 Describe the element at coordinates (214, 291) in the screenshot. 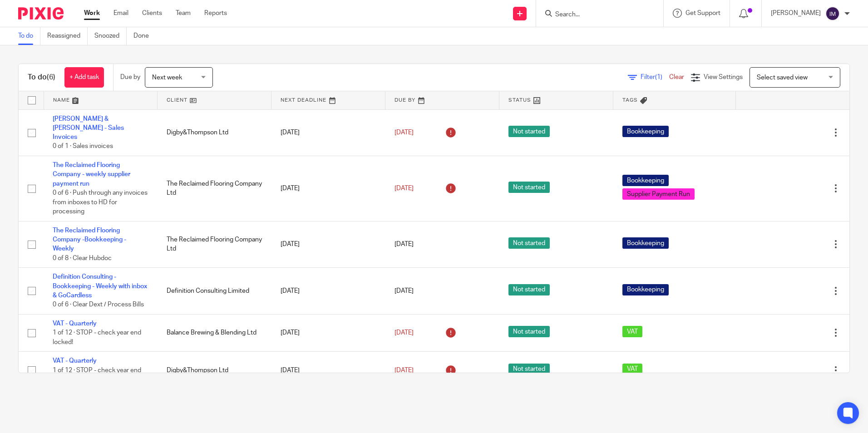

I see `td: Definition Consulting Limited` at that location.